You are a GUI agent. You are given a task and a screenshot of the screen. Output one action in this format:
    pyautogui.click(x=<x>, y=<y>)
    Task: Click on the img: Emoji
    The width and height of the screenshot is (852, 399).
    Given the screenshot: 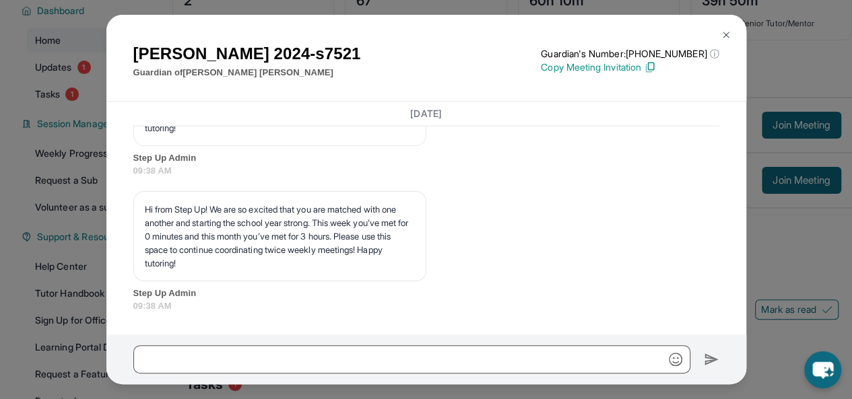 What is the action you would take?
    pyautogui.click(x=675, y=360)
    